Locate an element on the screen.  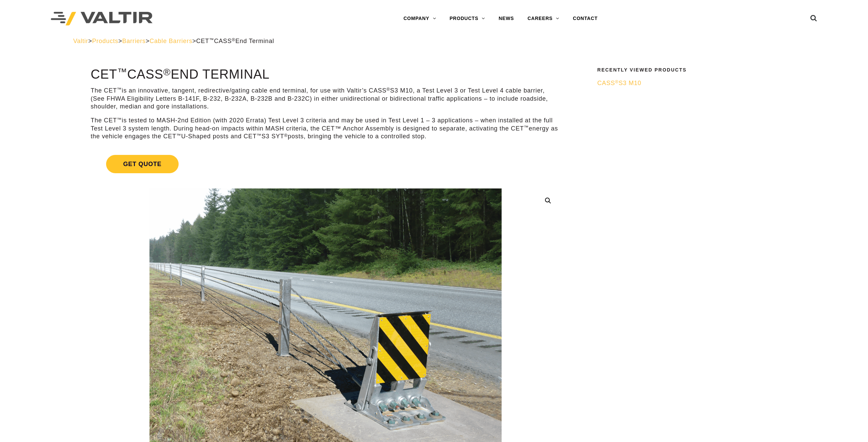
p: The CET is tested to MASH-2nd Edition (with 2020 Errata) Test Level 3 criteria and may be used in... is located at coordinates (325, 129).